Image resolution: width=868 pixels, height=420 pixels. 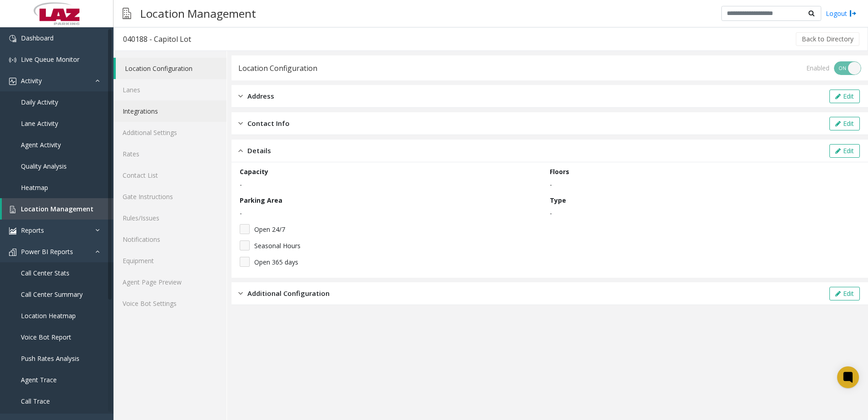 I want to click on a: Voice Bot Settings, so click(x=170, y=303).